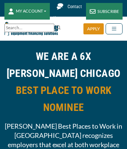 The height and width of the screenshot is (149, 127). I want to click on div: SUBSCRIBE, so click(104, 11).